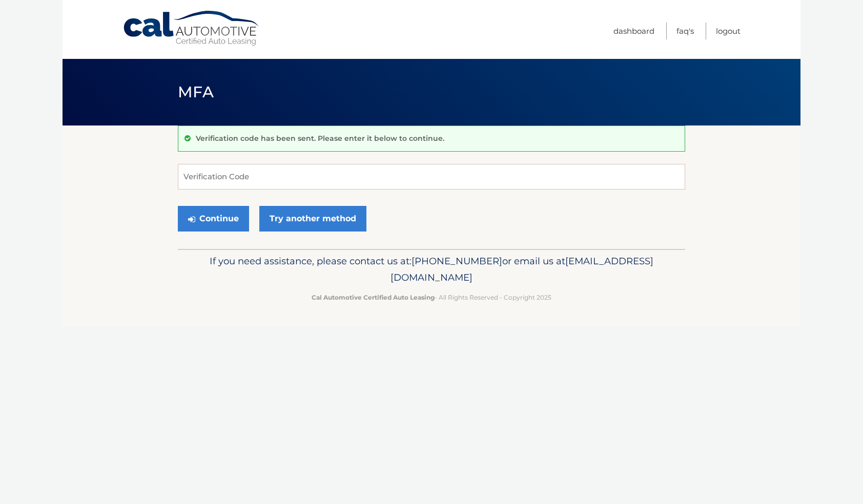 The image size is (863, 504). Describe the element at coordinates (728, 31) in the screenshot. I see `a: Logout` at that location.